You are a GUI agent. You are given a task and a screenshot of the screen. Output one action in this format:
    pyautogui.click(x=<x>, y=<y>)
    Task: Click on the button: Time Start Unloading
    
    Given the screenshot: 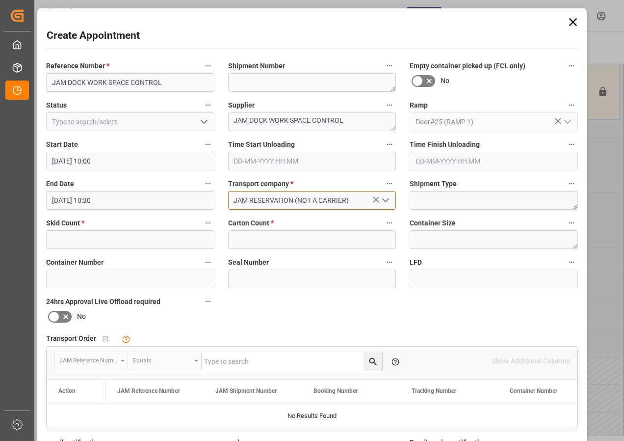 What is the action you would take?
    pyautogui.click(x=390, y=144)
    